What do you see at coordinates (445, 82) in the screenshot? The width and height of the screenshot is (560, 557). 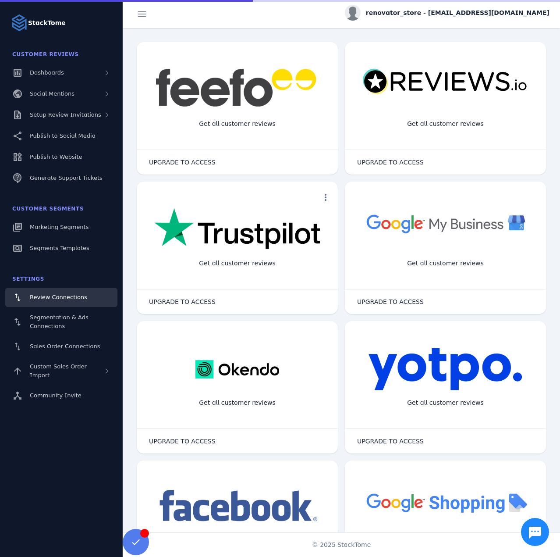 I see `img: reviewsio.svg` at bounding box center [445, 82].